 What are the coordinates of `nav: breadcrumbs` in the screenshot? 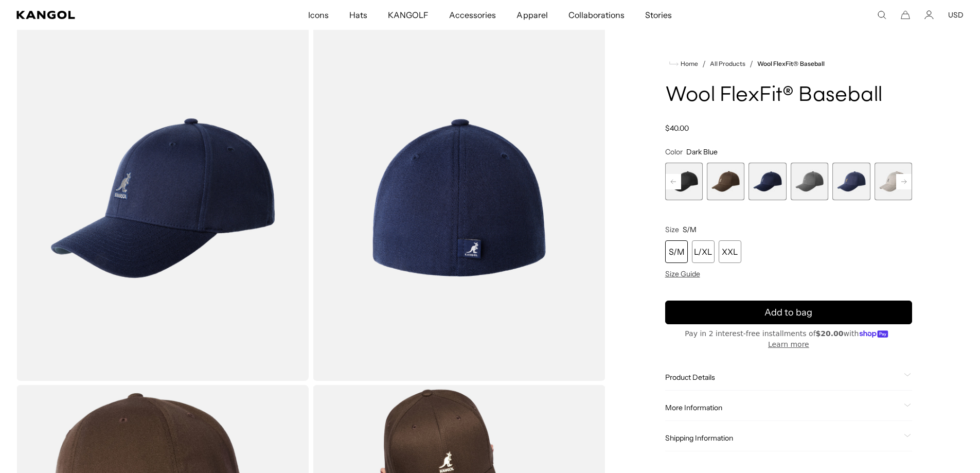 It's located at (789, 64).